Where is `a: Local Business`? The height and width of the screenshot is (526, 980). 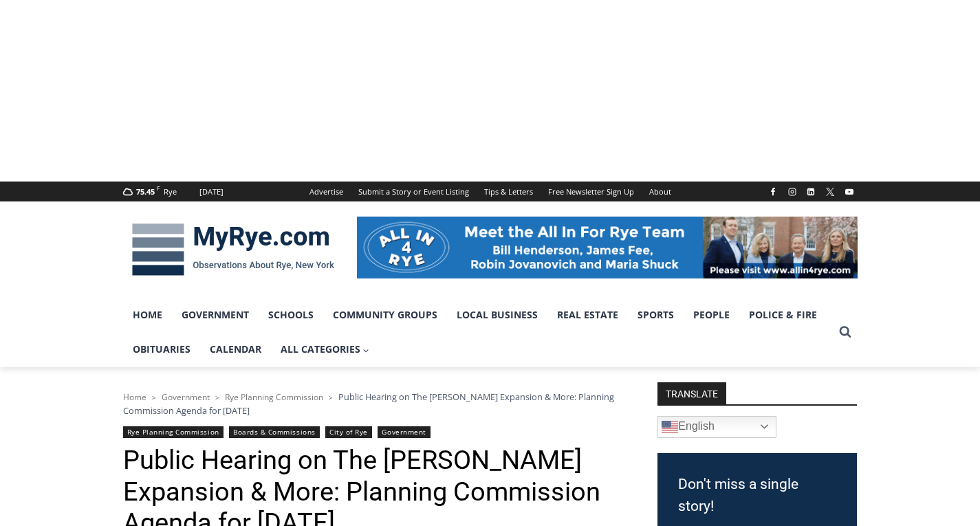
a: Local Business is located at coordinates (497, 315).